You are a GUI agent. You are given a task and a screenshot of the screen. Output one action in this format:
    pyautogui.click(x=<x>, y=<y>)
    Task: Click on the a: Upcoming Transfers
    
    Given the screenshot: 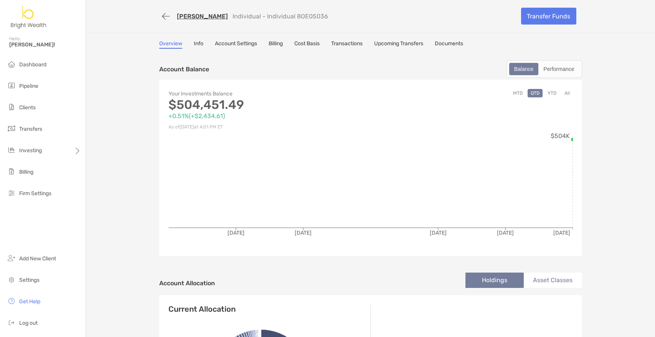 What is the action you would take?
    pyautogui.click(x=399, y=45)
    